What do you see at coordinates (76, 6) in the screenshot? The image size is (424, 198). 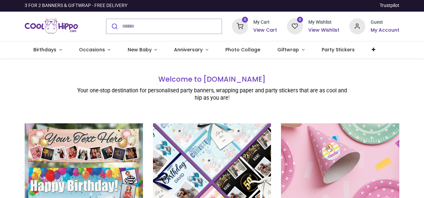 I see `div: 3 FOR 2 BANNERS & GIFTWRAP - FREE DELIVERY` at bounding box center [76, 6].